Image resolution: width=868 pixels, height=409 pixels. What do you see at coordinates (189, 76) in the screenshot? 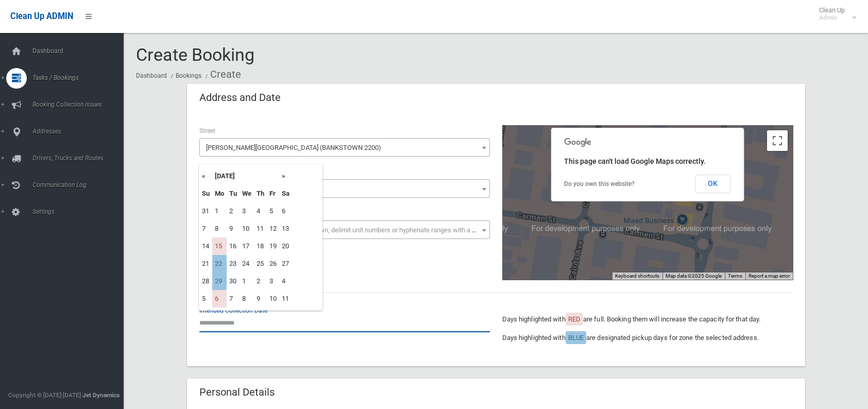
I see `a: Bookings` at bounding box center [189, 76].